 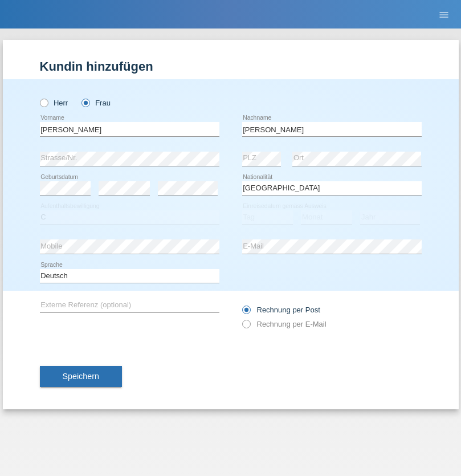 What do you see at coordinates (85, 102) in the screenshot?
I see `input: Frau` at bounding box center [85, 102].